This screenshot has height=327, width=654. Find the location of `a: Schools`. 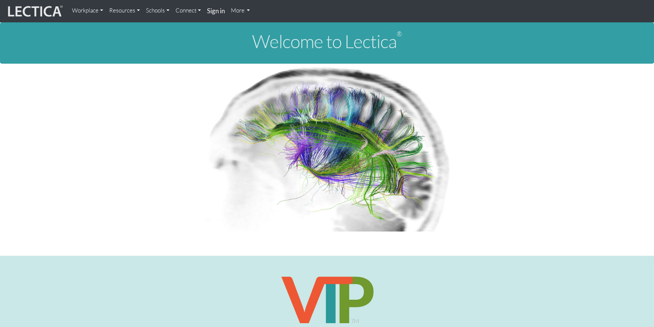

a: Schools is located at coordinates (158, 11).